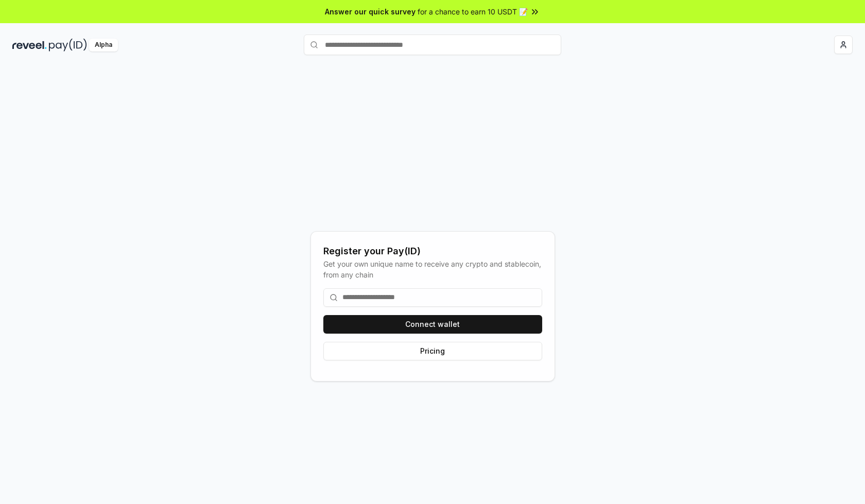  What do you see at coordinates (473, 12) in the screenshot?
I see `span: for a chance to earn 10 USDT 📝` at bounding box center [473, 12].